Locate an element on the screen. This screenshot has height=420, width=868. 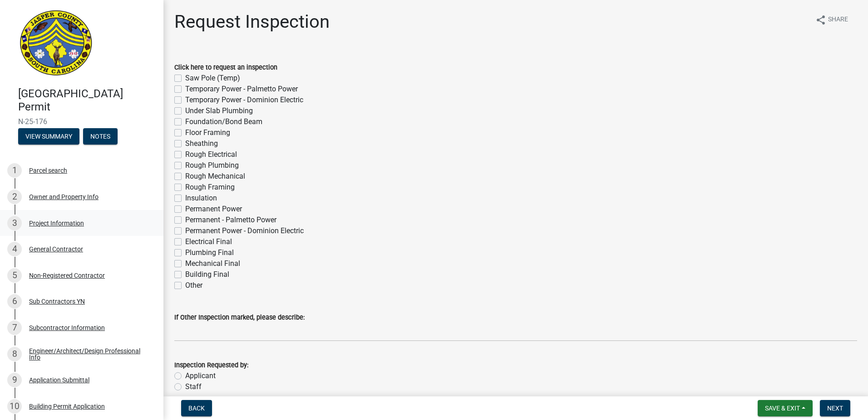
i: share is located at coordinates (821, 20).